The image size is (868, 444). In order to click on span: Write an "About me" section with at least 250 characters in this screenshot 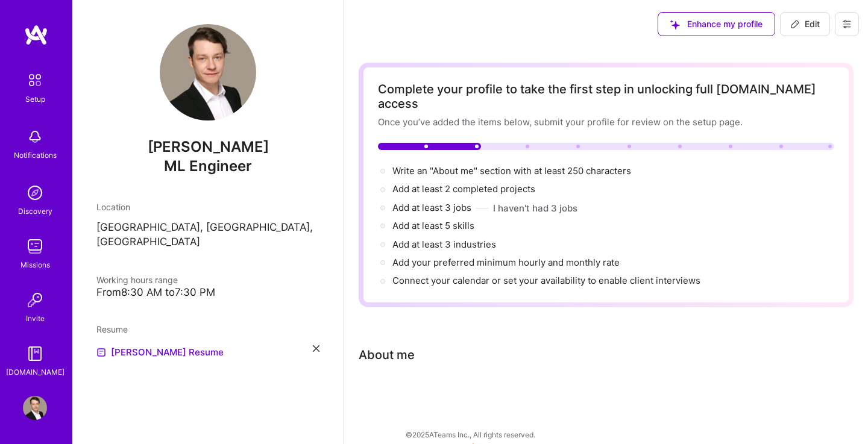, I will do `click(513, 170)`.